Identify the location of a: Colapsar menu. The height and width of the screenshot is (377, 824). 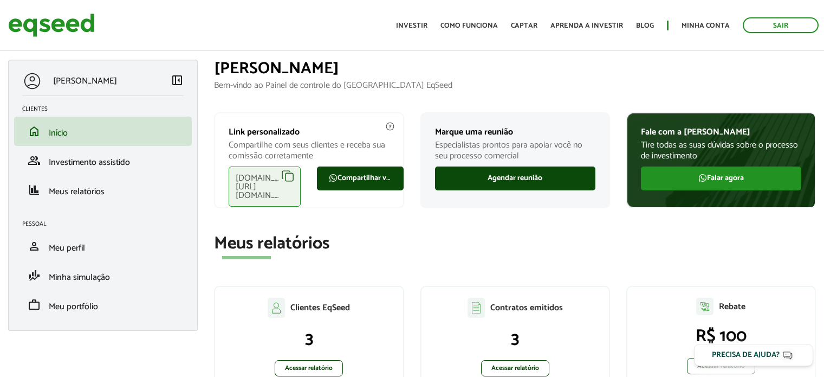
(177, 81).